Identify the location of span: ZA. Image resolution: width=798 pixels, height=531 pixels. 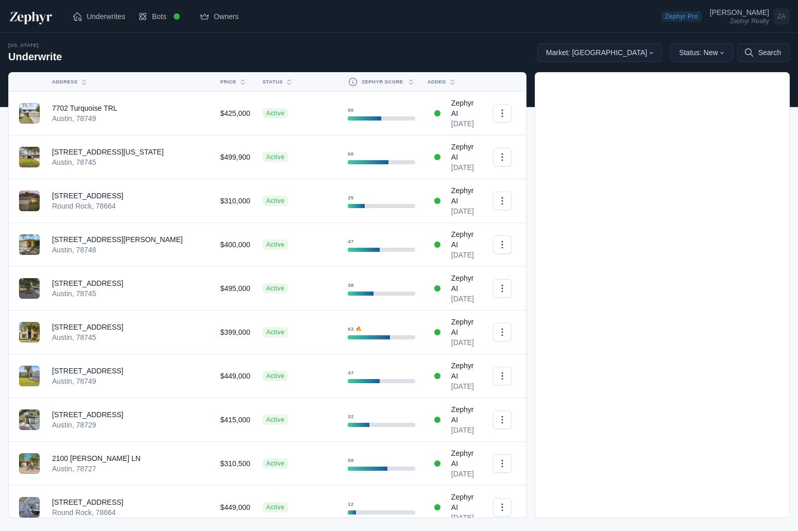
(781, 16).